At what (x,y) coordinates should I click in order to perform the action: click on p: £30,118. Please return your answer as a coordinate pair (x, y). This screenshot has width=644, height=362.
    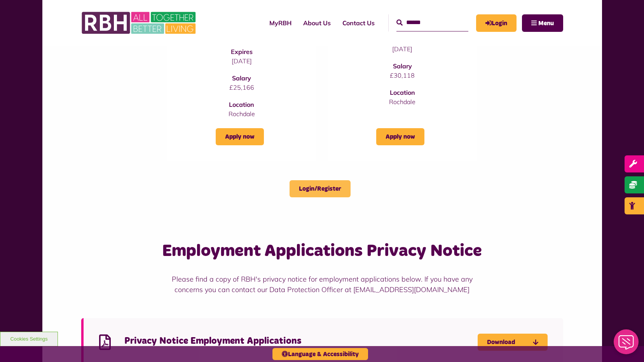
    Looking at the image, I should click on (402, 75).